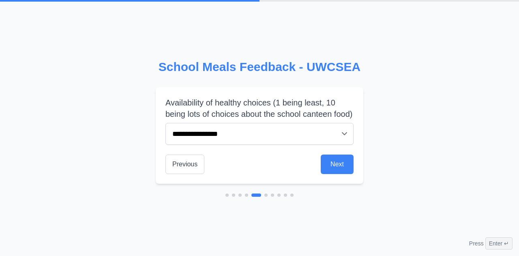 This screenshot has height=256, width=519. I want to click on div: Press, so click(491, 243).